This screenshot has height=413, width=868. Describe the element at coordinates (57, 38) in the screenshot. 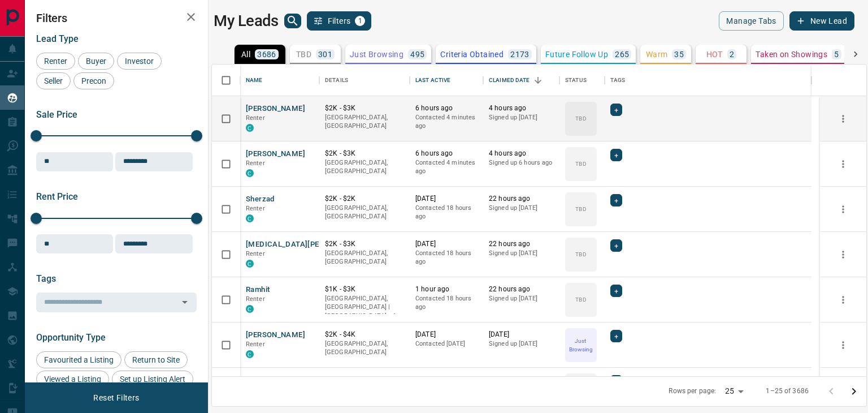

I see `span: Lead Type` at that location.